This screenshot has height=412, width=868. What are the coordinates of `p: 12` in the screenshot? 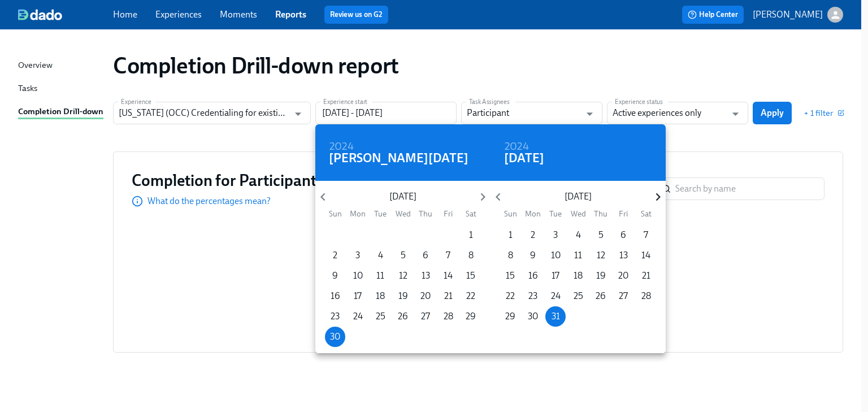 It's located at (601, 255).